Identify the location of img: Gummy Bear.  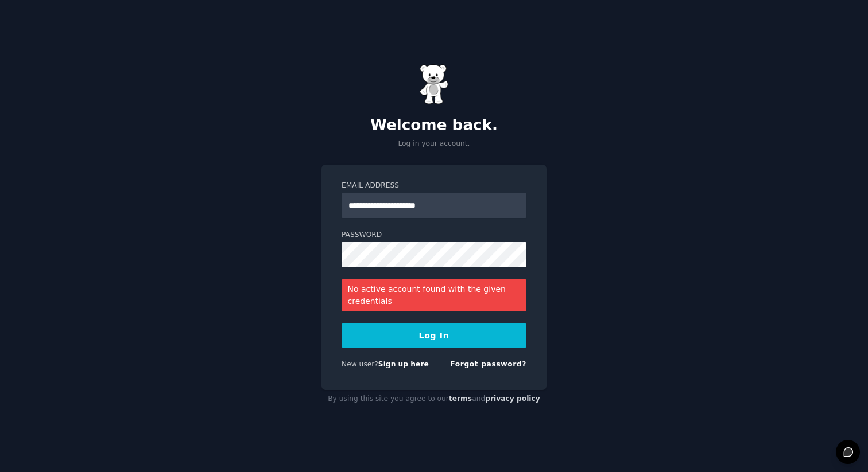
(434, 84).